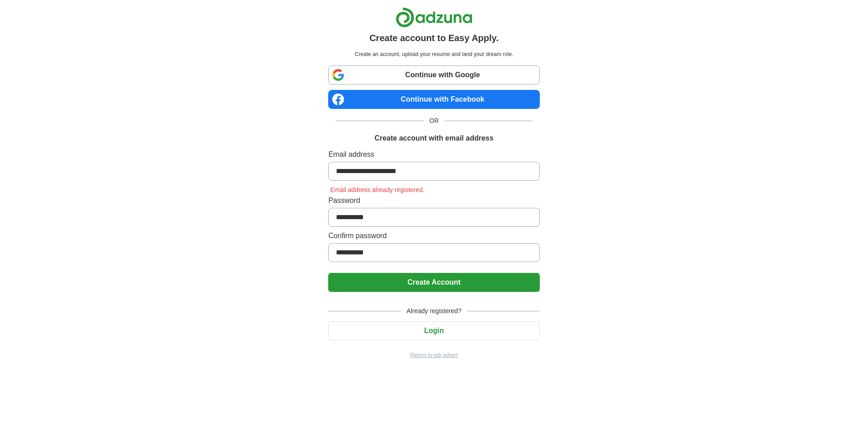  I want to click on span: OR, so click(434, 120).